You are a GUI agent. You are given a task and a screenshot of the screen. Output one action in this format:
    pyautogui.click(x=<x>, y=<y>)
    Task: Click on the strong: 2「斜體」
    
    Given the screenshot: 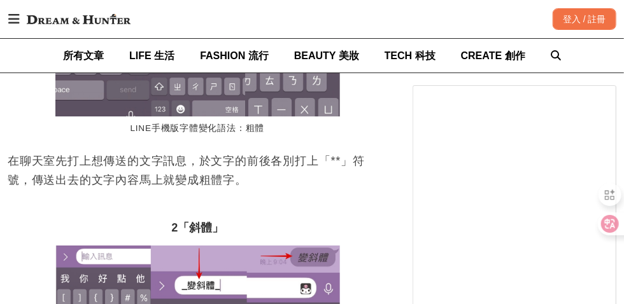 What is the action you would take?
    pyautogui.click(x=197, y=228)
    